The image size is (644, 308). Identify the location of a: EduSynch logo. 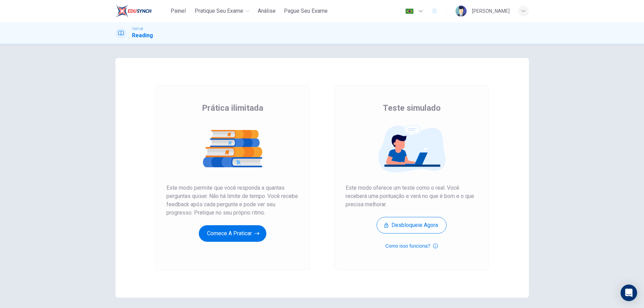
(141, 11).